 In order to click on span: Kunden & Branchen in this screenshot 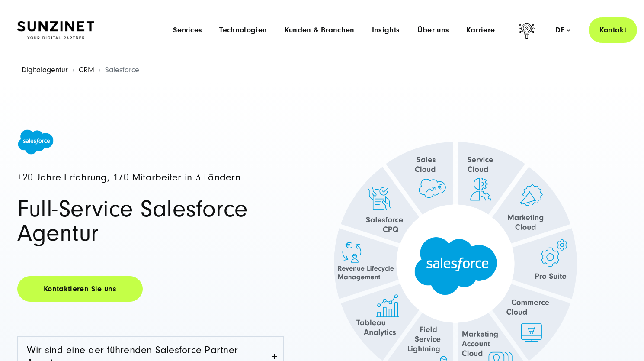, I will do `click(319, 30)`.